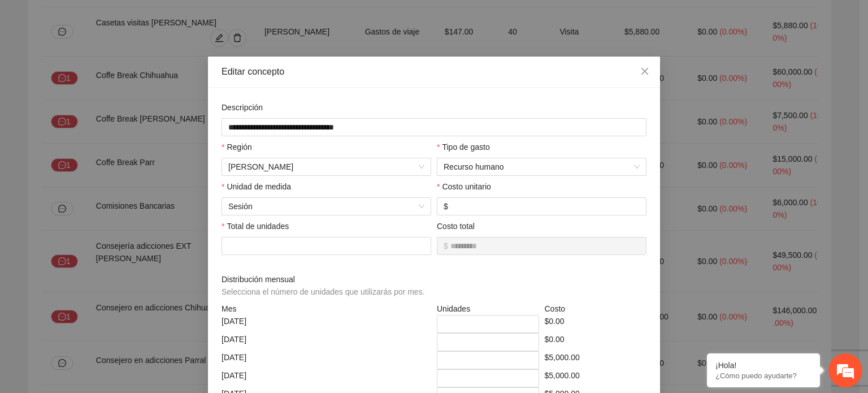 Image resolution: width=868 pixels, height=393 pixels. Describe the element at coordinates (464, 187) in the screenshot. I see `label: Costo unitario` at that location.